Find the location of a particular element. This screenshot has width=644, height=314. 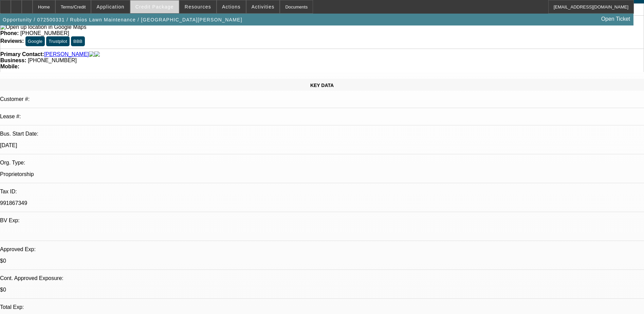

a: View Google Maps is located at coordinates (43, 26).